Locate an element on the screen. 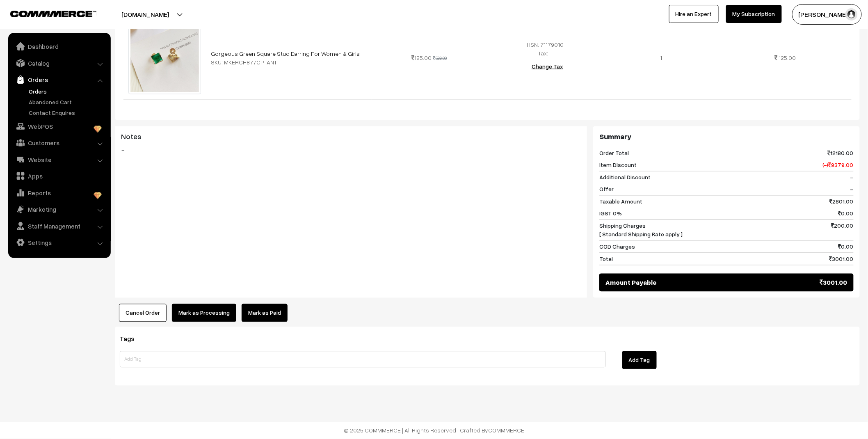  img: user is located at coordinates (852, 14).